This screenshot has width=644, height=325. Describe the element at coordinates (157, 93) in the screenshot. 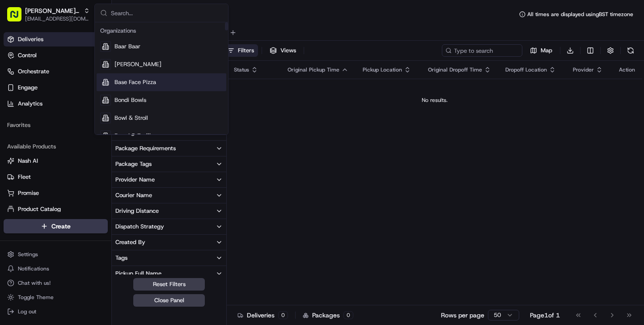

I see `button: Start new chat` at that location.